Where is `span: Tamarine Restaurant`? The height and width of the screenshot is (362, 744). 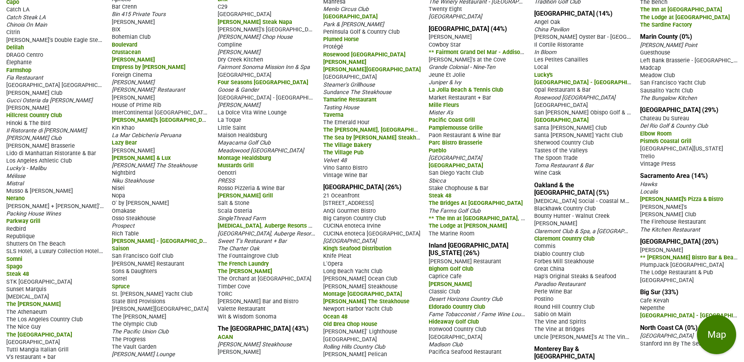 span: Tamarine Restaurant is located at coordinates (350, 100).